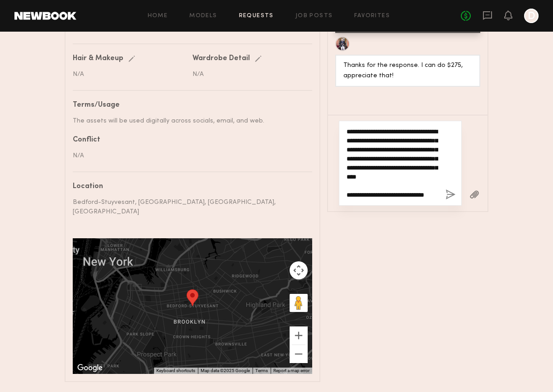 Image resolution: width=553 pixels, height=392 pixels. I want to click on div: Location, so click(189, 186).